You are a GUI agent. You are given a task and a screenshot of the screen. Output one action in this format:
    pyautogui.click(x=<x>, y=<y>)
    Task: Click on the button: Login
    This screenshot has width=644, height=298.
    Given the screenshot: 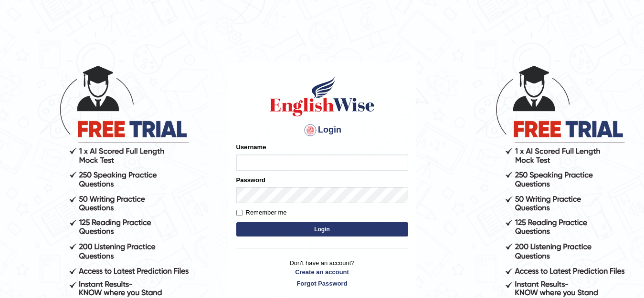 What is the action you would take?
    pyautogui.click(x=322, y=229)
    